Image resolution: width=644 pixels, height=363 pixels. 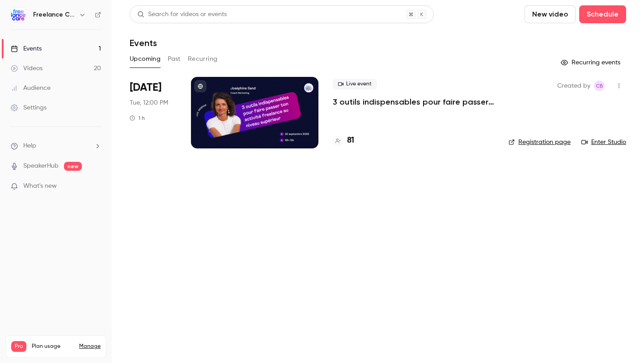 What do you see at coordinates (29, 107) in the screenshot?
I see `div: Settings` at bounding box center [29, 107].